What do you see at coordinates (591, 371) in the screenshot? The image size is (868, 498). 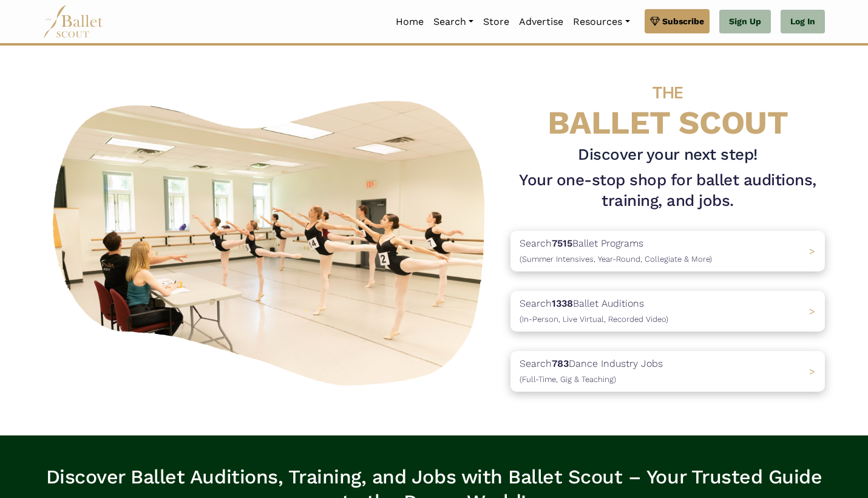 I see `p: Search Dance Industry Jobs` at bounding box center [591, 371].